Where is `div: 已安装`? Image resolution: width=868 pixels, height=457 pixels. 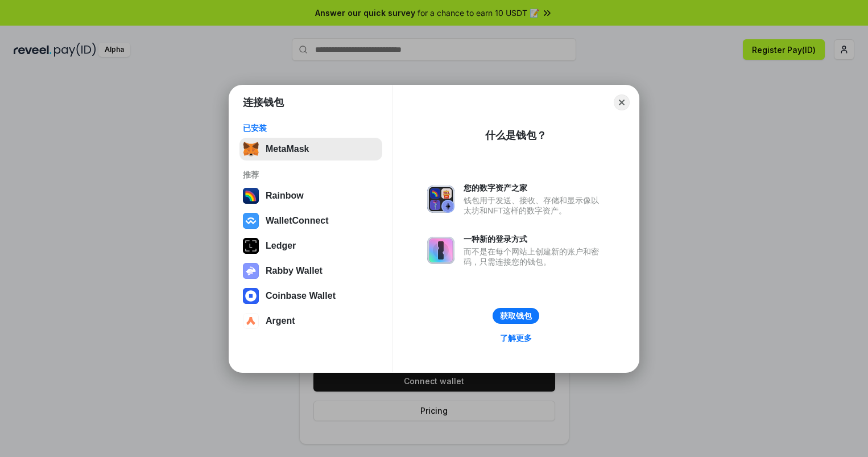 div: 已安装 is located at coordinates (310, 128).